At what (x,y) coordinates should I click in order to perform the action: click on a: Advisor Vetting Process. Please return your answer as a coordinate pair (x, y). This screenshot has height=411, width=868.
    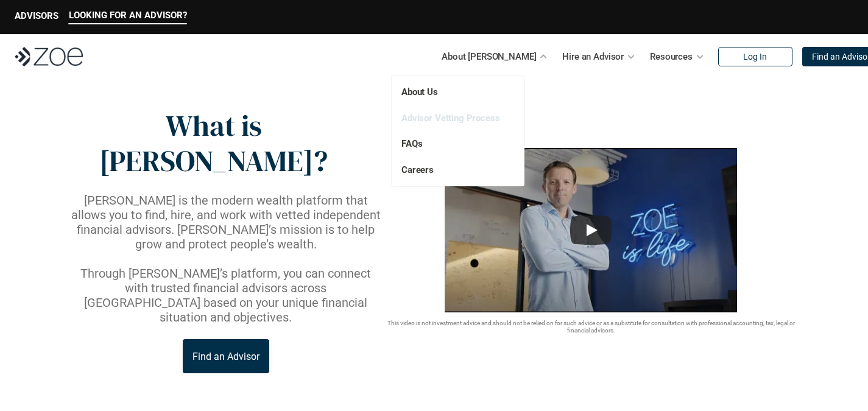
    Looking at the image, I should click on (451, 118).